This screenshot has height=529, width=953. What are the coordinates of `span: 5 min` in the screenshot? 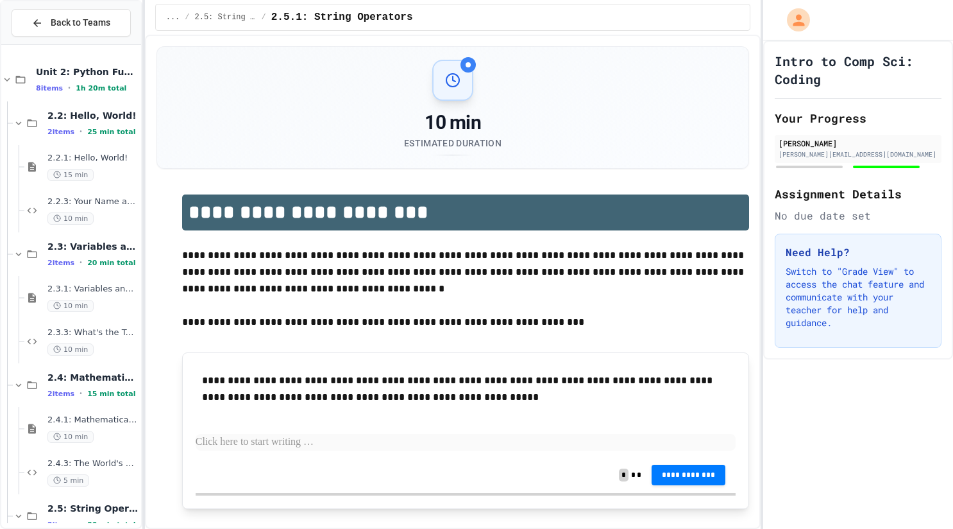 It's located at (68, 480).